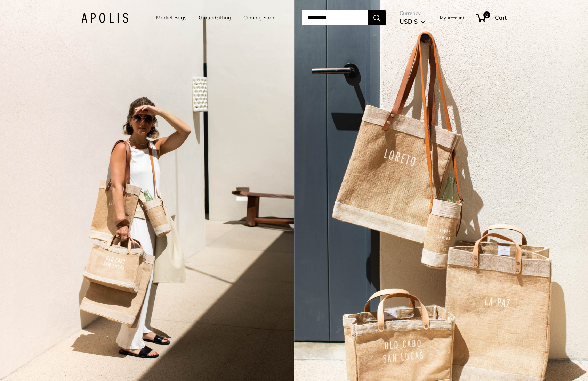 Image resolution: width=588 pixels, height=381 pixels. What do you see at coordinates (486, 15) in the screenshot?
I see `span: 0` at bounding box center [486, 15].